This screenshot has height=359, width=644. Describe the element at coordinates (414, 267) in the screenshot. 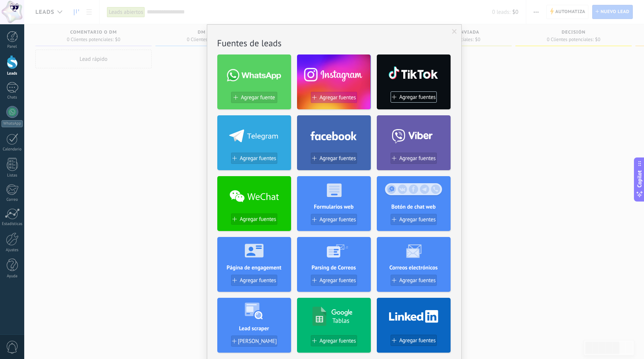

I see `h4: Correos electrónicos` at that location.